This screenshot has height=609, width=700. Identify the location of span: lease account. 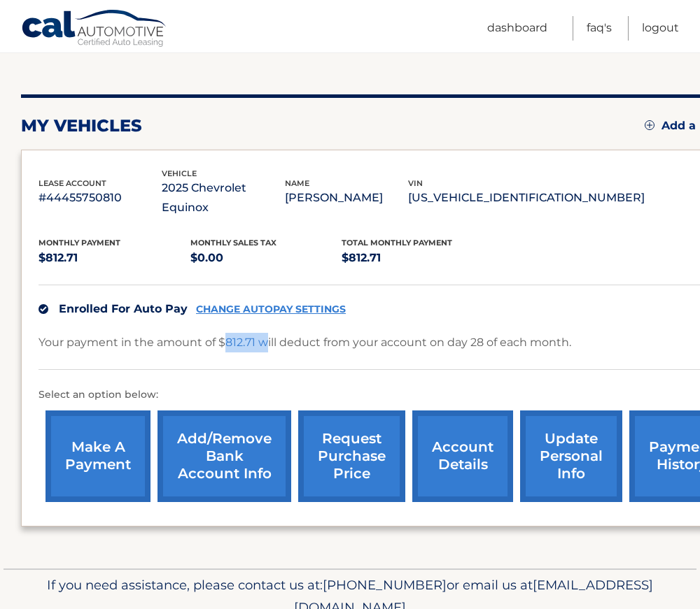
(72, 183).